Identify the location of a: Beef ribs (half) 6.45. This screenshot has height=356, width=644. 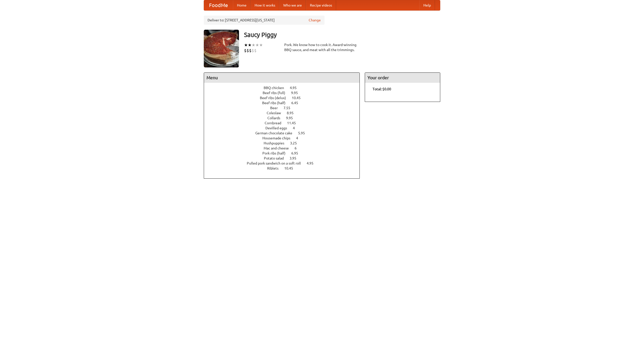
(285, 103).